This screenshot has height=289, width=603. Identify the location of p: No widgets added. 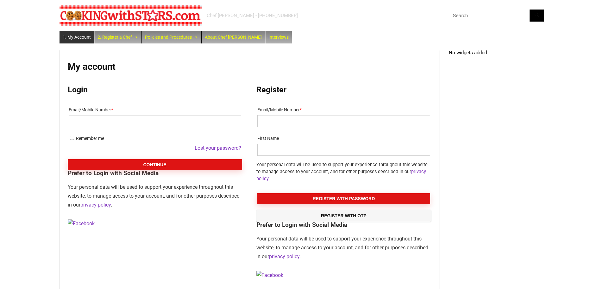
(497, 53).